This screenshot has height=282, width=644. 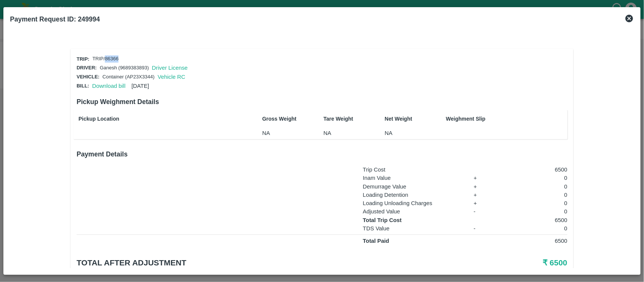 What do you see at coordinates (413, 212) in the screenshot?
I see `p: Adjusted Value` at bounding box center [413, 212].